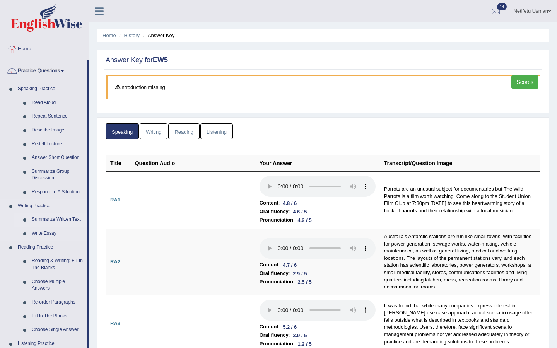  What do you see at coordinates (132, 35) in the screenshot?
I see `a: History` at bounding box center [132, 35].